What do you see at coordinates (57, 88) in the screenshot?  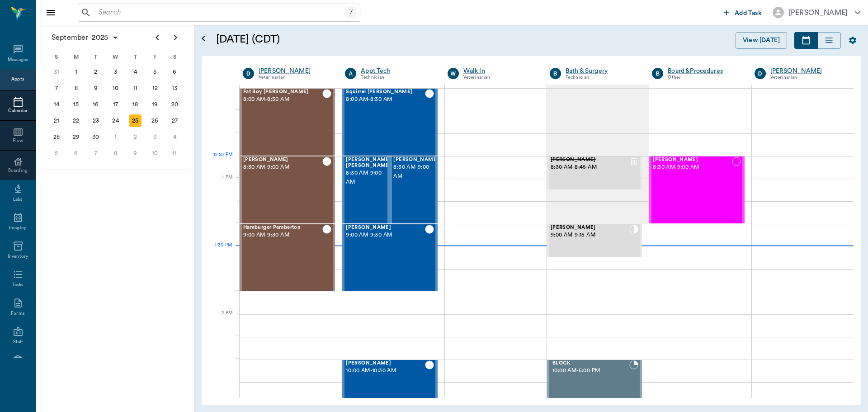 I see `div: Sunday, September 7, 2025` at bounding box center [57, 88].